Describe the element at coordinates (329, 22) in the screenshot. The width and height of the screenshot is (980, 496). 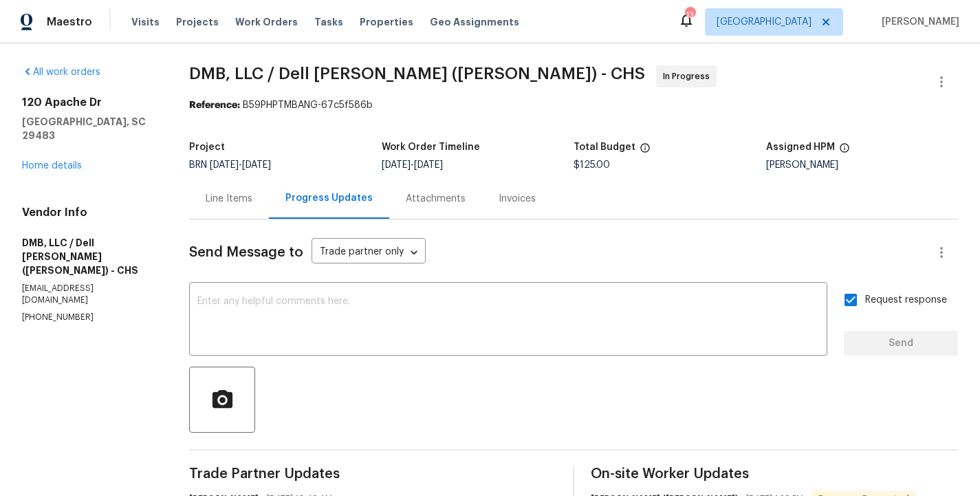
I see `span: Tasks` at that location.